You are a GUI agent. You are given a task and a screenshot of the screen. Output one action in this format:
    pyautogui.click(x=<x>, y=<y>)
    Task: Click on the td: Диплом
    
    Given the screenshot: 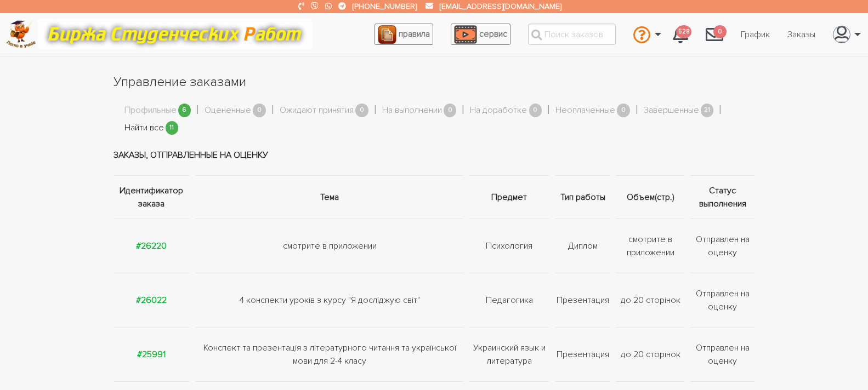 What is the action you would take?
    pyautogui.click(x=582, y=246)
    